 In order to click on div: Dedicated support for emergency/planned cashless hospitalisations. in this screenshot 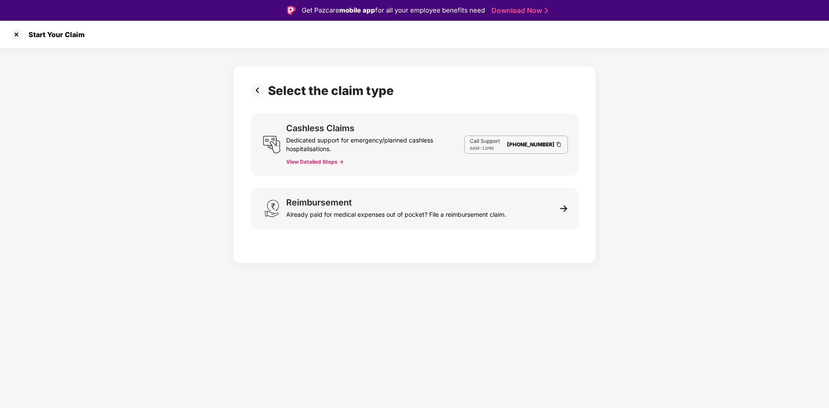, I will do `click(375, 143)`.